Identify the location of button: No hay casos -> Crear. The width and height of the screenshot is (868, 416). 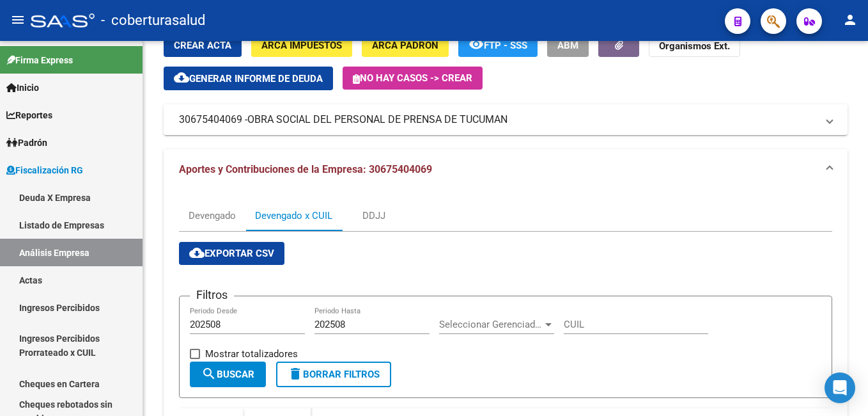
(413, 78).